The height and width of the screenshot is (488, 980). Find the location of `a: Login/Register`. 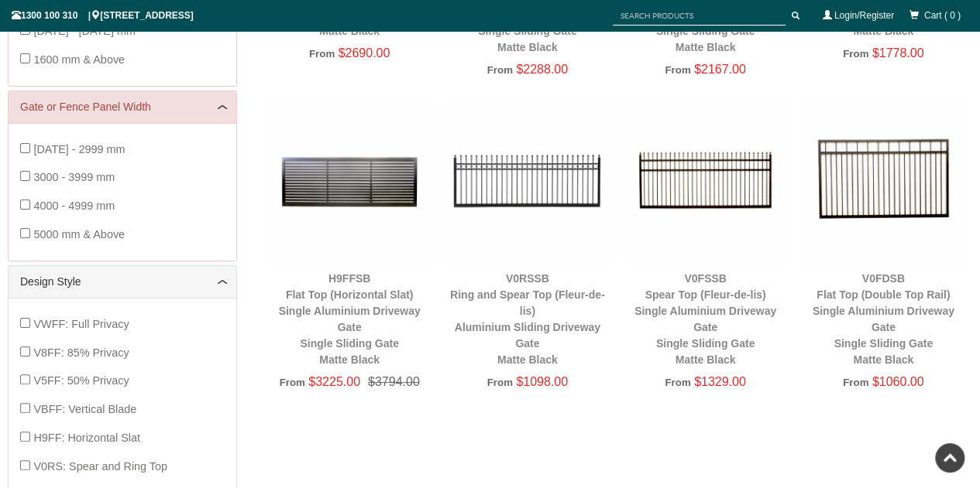

a: Login/Register is located at coordinates (864, 16).